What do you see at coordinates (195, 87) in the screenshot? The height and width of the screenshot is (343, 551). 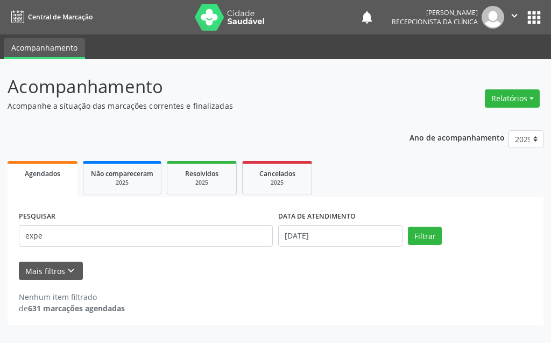 I see `p: Acompanhamento` at bounding box center [195, 87].